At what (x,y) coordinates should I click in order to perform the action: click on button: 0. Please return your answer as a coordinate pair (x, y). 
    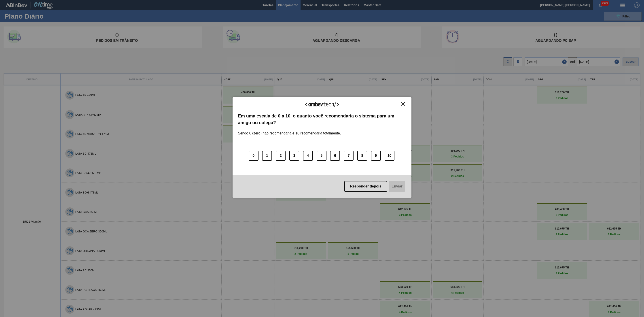
    Looking at the image, I should click on (254, 156).